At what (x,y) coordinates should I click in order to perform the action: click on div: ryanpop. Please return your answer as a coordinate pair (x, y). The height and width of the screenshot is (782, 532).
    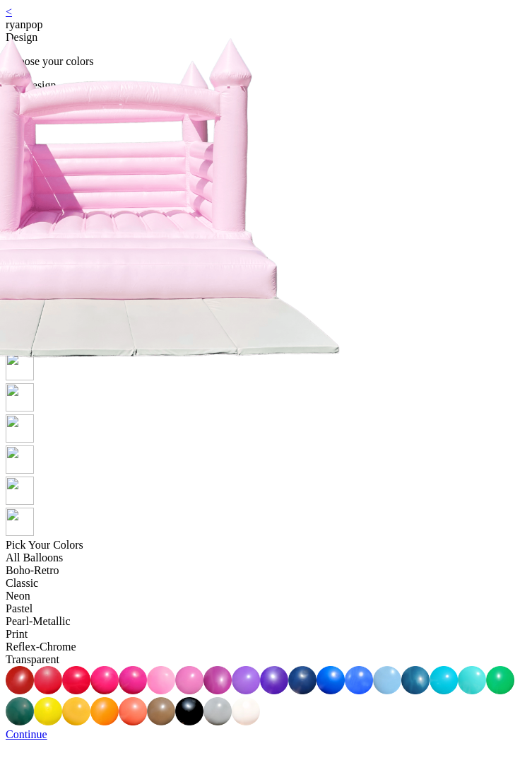
    Looking at the image, I should click on (266, 25).